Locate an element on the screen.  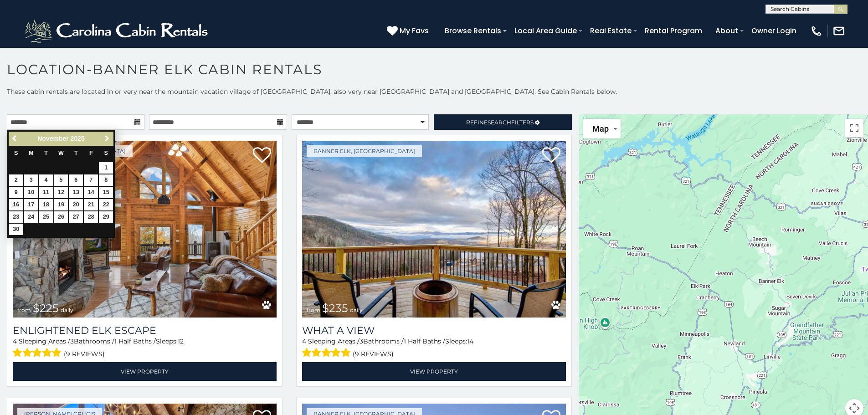
a: 13 is located at coordinates (76, 192).